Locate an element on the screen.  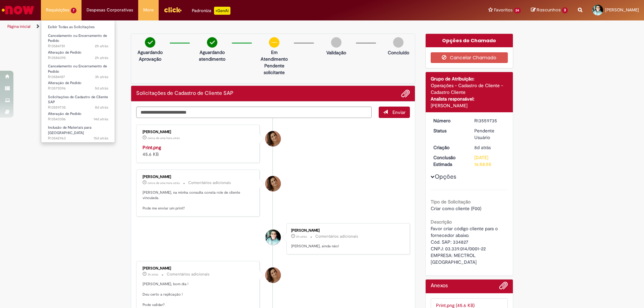
div: R13559735 is located at coordinates (490, 120).